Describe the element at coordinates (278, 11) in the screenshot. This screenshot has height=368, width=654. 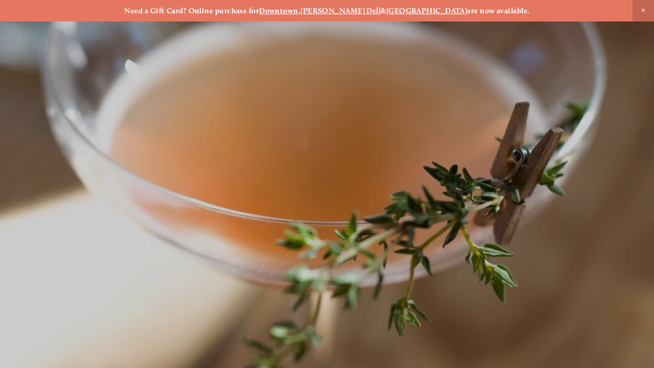
I see `a: Downtown` at that location.